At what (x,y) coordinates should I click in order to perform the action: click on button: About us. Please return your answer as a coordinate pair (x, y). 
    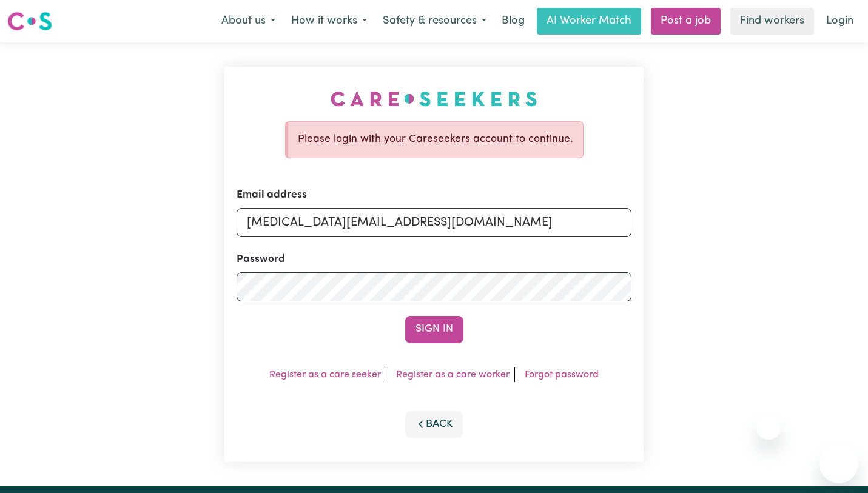
    Looking at the image, I should click on (248, 21).